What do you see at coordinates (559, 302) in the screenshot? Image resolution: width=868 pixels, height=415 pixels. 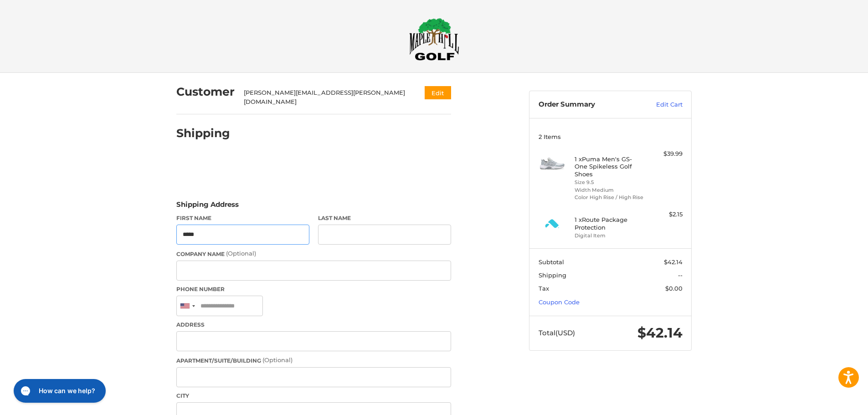 I see `a: Coupon Code` at bounding box center [559, 302].